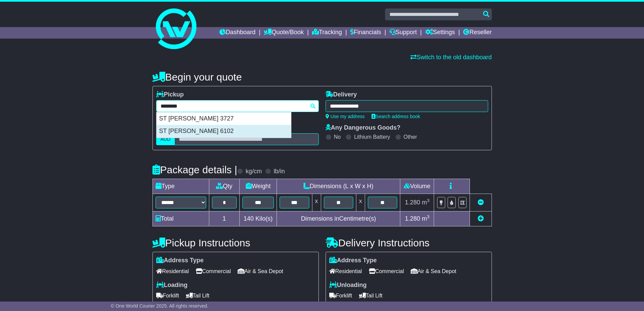  I want to click on a: Financials, so click(365, 33).